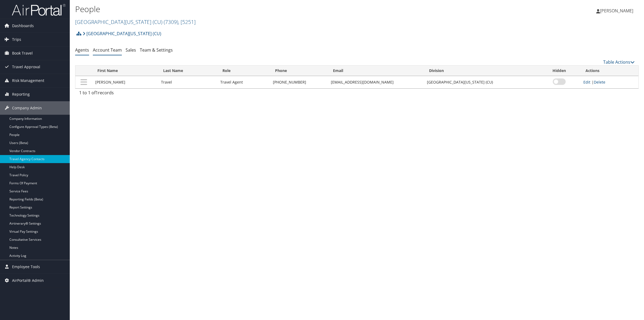  What do you see at coordinates (131, 50) in the screenshot?
I see `a: Sales` at bounding box center [131, 50].